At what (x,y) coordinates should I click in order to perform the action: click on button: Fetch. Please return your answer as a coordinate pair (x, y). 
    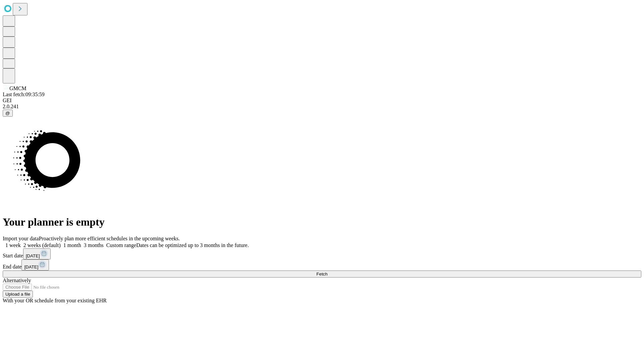
    Looking at the image, I should click on (322, 274).